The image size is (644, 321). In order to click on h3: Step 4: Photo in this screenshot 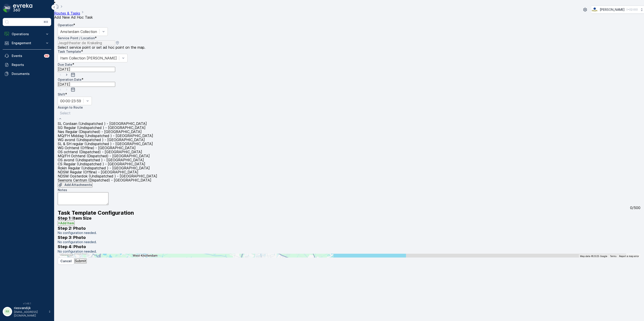, I will do `click(349, 247)`.